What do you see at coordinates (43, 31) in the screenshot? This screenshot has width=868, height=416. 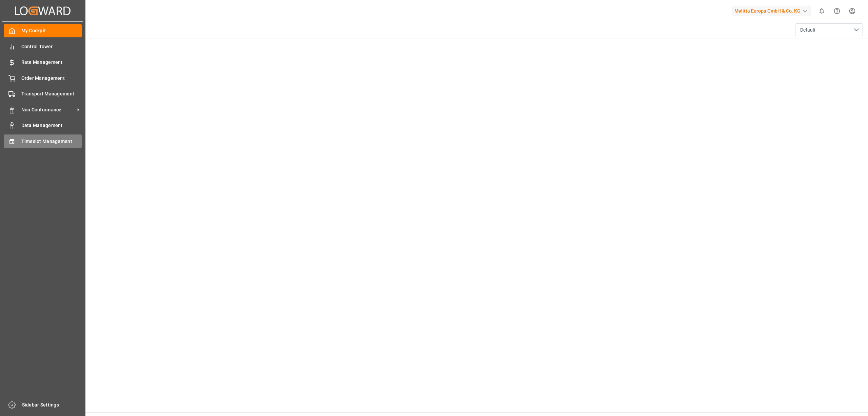 I see `a: My Cockpit` at bounding box center [43, 31].